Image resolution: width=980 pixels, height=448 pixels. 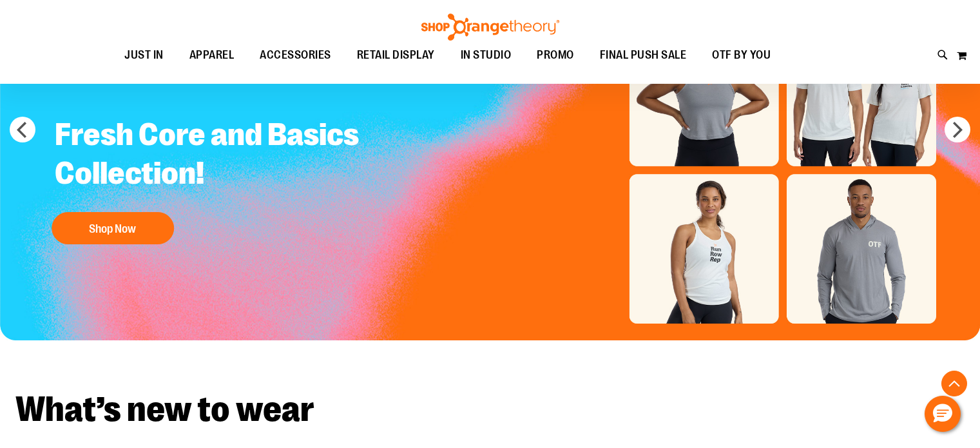 I want to click on a: OTF BY YOU, so click(x=741, y=55).